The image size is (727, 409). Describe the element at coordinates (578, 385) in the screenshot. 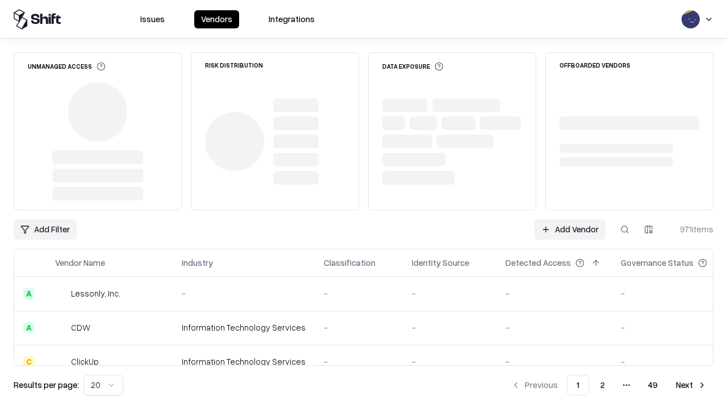

I see `button: 1` at that location.